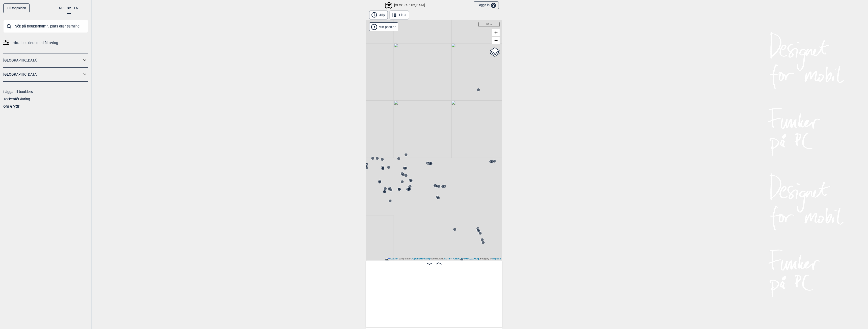 This screenshot has height=329, width=868. I want to click on a: Teckenförklaring, so click(16, 99).